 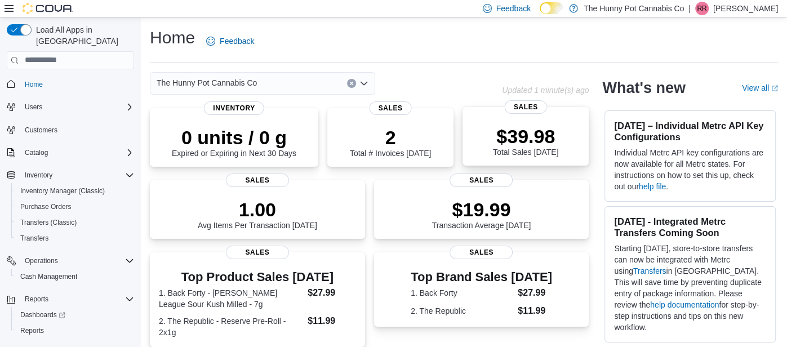 I want to click on a: Cash Management, so click(x=48, y=277).